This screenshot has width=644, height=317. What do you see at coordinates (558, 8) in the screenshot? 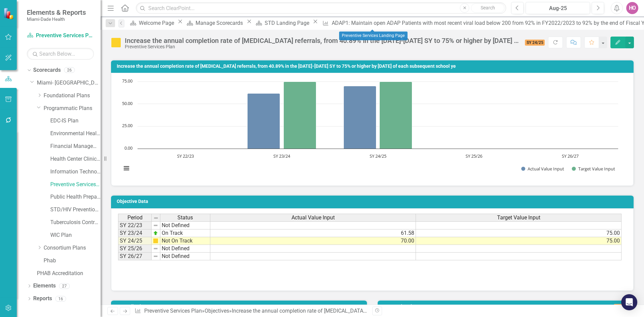
I see `div: Aug-25` at bounding box center [558, 8].